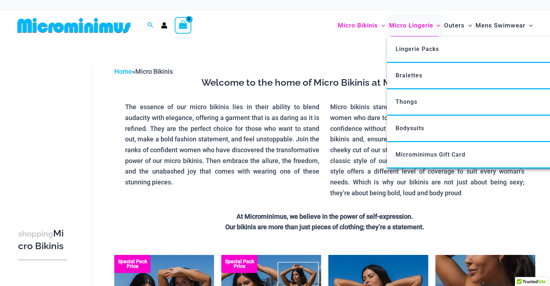 This screenshot has width=550, height=286. I want to click on span: Outers, so click(454, 25).